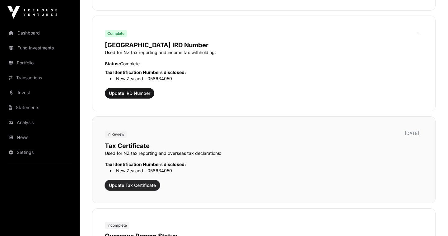 This screenshot has width=448, height=236. I want to click on span: Update IRD Number, so click(129, 93).